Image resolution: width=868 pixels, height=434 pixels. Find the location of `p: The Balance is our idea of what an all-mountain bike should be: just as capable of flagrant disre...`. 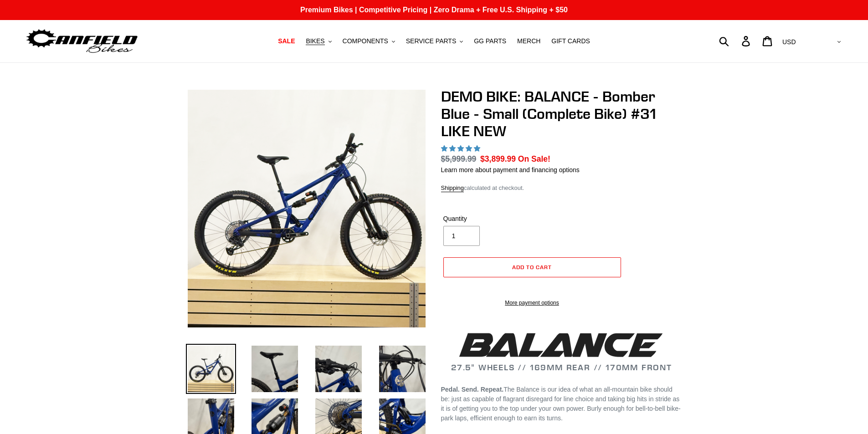

p: The Balance is our idea of what an all-mountain bike should be: just as capable of flagrant disre... is located at coordinates (562, 404).